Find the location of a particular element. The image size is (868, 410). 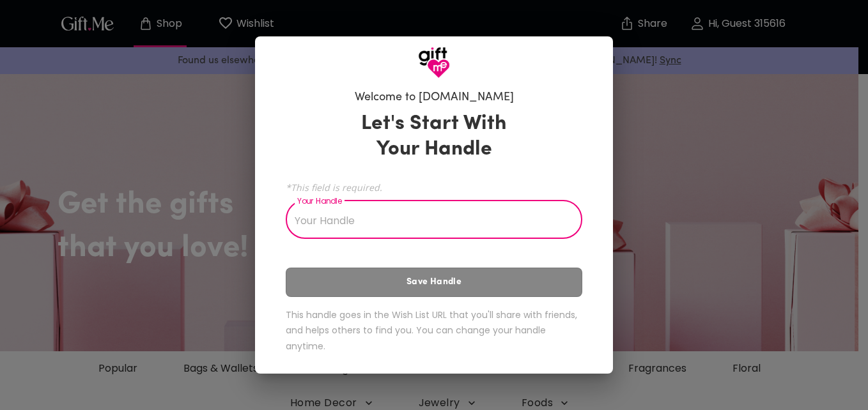

h3: Let's Start With Your Handle is located at coordinates (434, 136).